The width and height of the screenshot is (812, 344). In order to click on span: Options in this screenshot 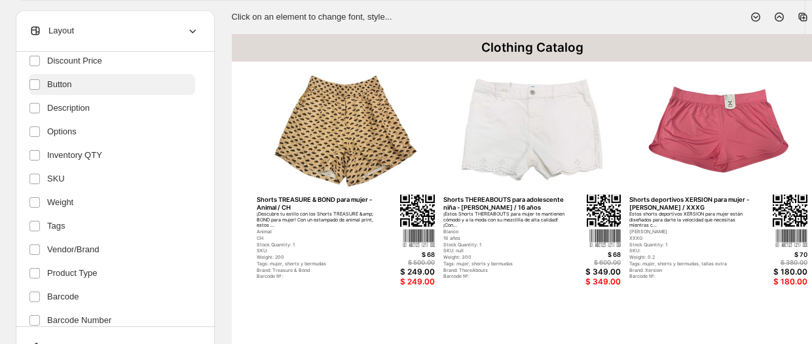, I will do `click(62, 132)`.